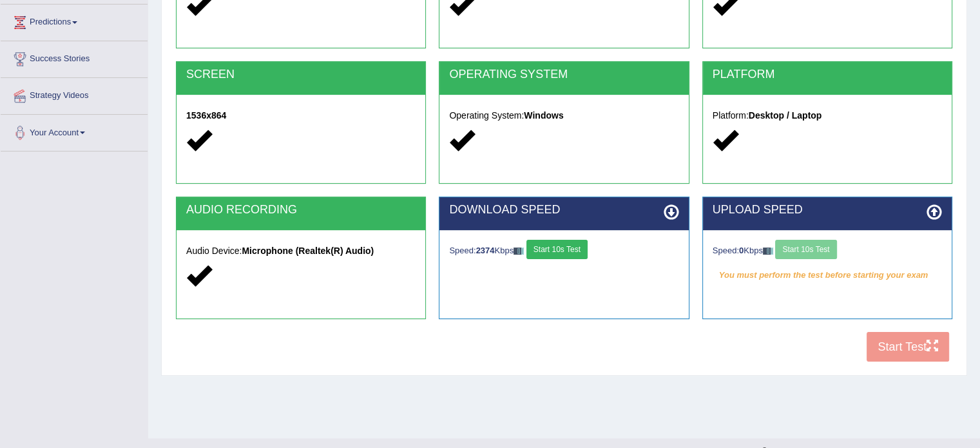 Image resolution: width=980 pixels, height=448 pixels. What do you see at coordinates (557, 249) in the screenshot?
I see `button: Start 10s Test` at bounding box center [557, 249].